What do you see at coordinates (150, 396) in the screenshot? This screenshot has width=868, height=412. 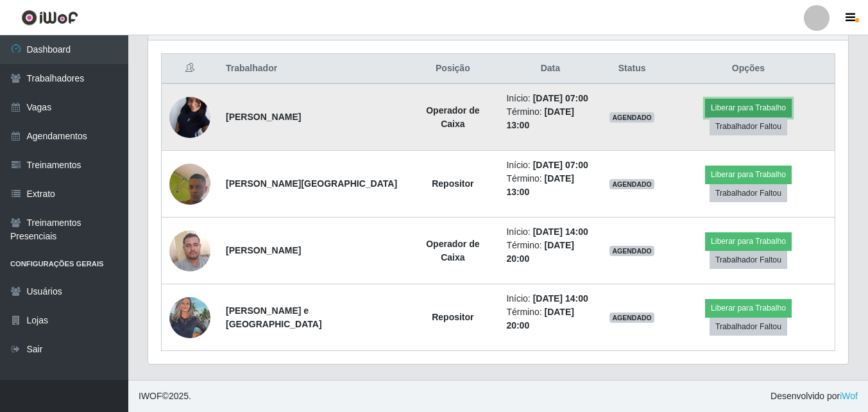 I see `span: IWOF` at bounding box center [150, 396].